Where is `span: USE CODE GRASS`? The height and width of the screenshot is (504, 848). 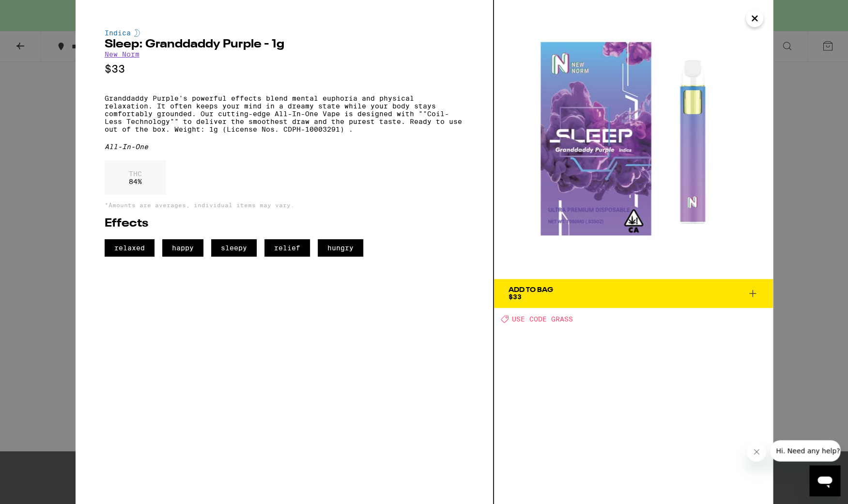
span: USE CODE GRASS is located at coordinates (542, 319).